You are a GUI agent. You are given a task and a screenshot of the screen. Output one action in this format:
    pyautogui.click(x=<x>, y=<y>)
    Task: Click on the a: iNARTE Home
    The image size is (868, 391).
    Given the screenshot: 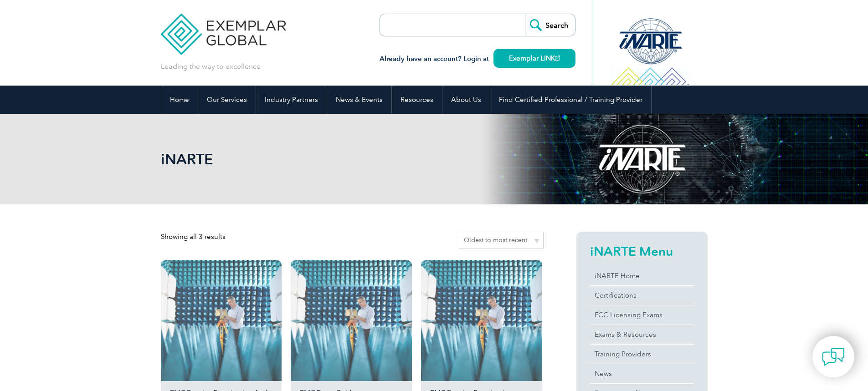 What is the action you would take?
    pyautogui.click(x=642, y=276)
    